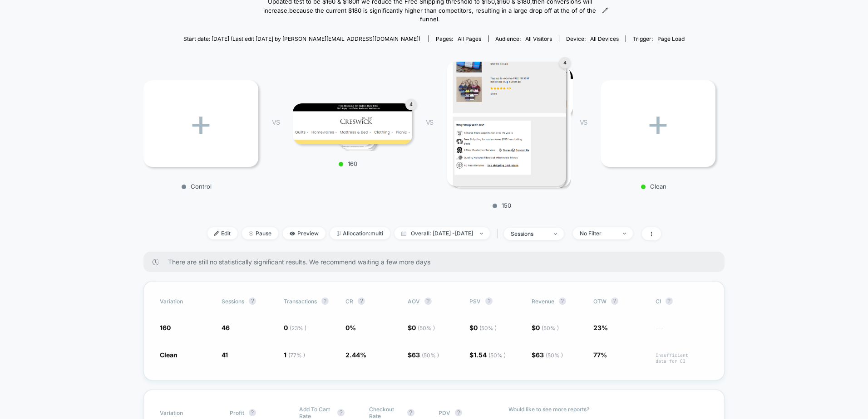 The image size is (868, 419). I want to click on span: 1, so click(294, 355).